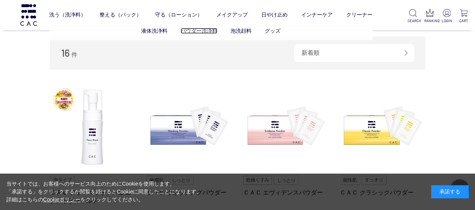 The image size is (475, 210). I want to click on a: CART, so click(464, 16).